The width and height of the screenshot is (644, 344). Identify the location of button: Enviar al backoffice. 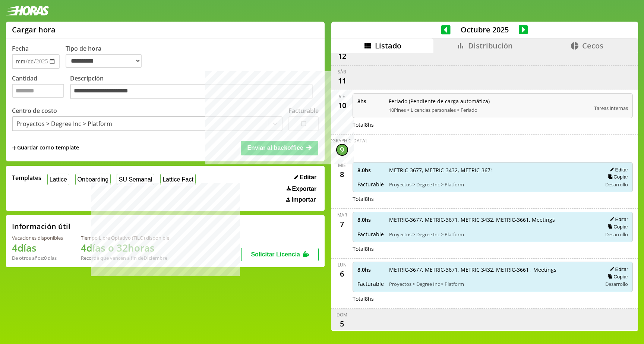
(279, 148).